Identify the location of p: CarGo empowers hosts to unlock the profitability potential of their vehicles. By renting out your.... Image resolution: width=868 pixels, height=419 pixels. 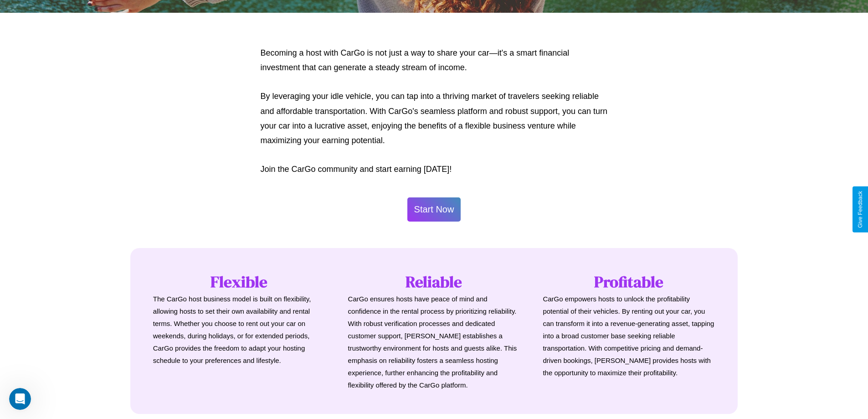
(628, 335).